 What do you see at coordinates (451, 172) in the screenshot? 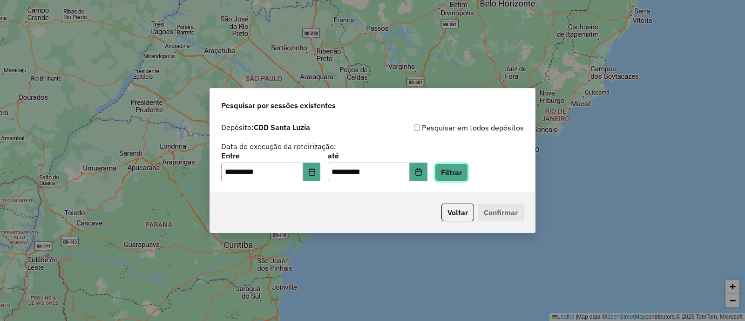
I see `button: Filtrar` at bounding box center [451, 172].